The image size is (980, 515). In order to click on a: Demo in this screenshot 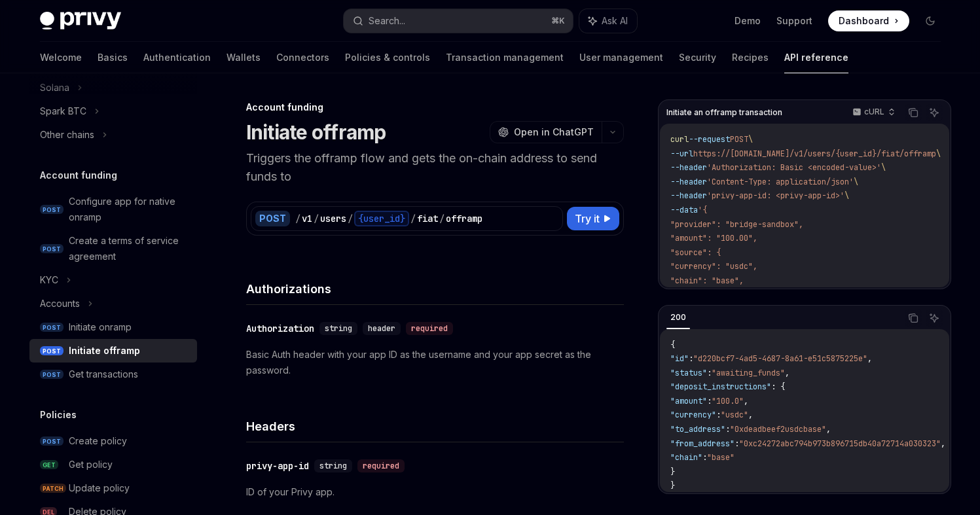, I will do `click(748, 21)`.